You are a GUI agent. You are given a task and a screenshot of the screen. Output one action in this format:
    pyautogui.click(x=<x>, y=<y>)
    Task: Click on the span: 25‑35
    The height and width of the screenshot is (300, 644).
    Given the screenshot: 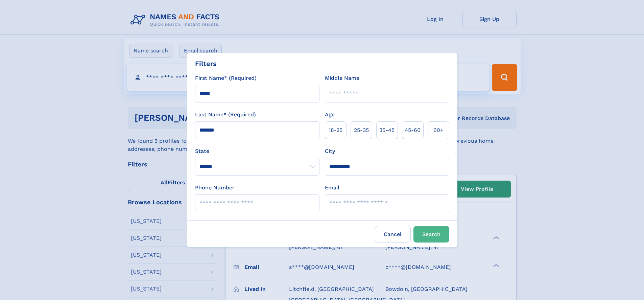 What is the action you would take?
    pyautogui.click(x=361, y=130)
    